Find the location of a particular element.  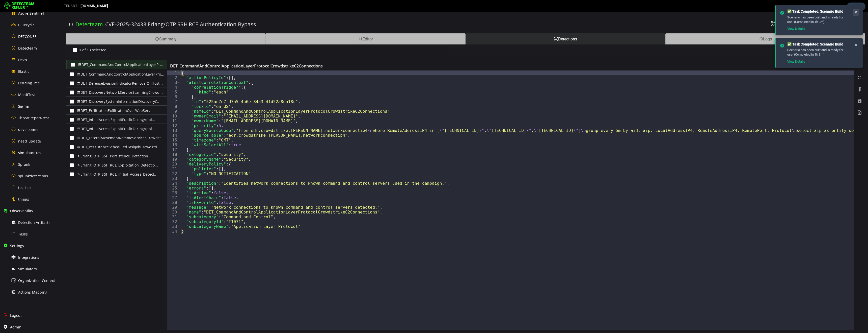

div: 9 is located at coordinates (111, 99).